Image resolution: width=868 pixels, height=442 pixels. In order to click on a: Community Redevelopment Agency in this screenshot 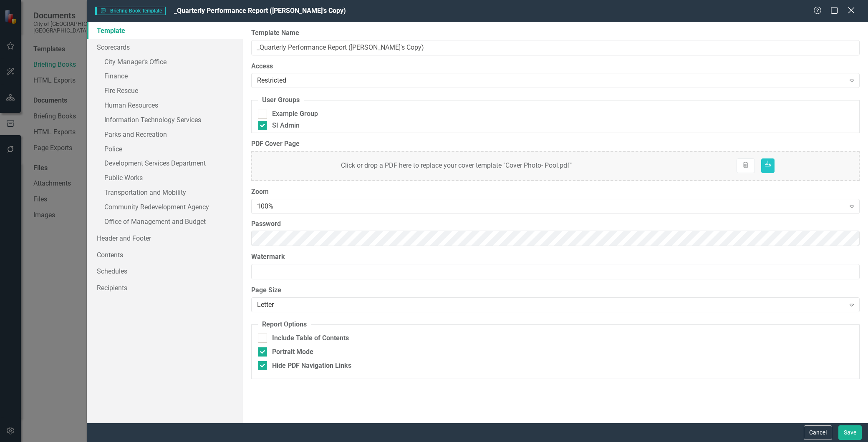, I will do `click(165, 207)`.